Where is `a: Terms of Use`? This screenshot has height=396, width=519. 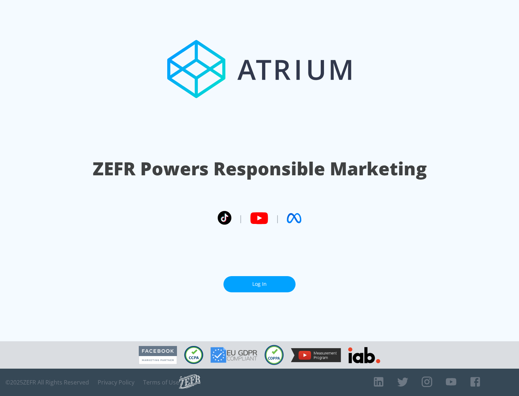 a: Terms of Use is located at coordinates (161, 383).